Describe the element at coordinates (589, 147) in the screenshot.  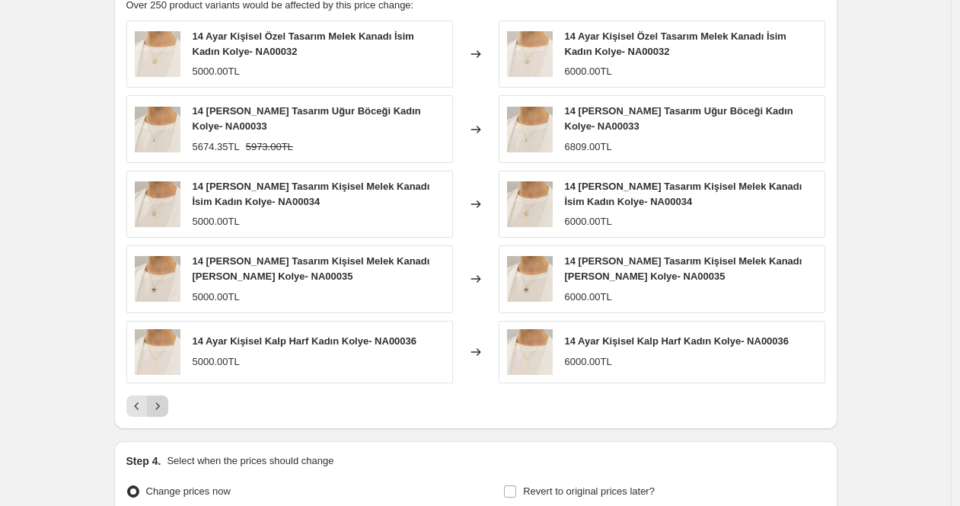
I see `div: 6809.00TL` at that location.